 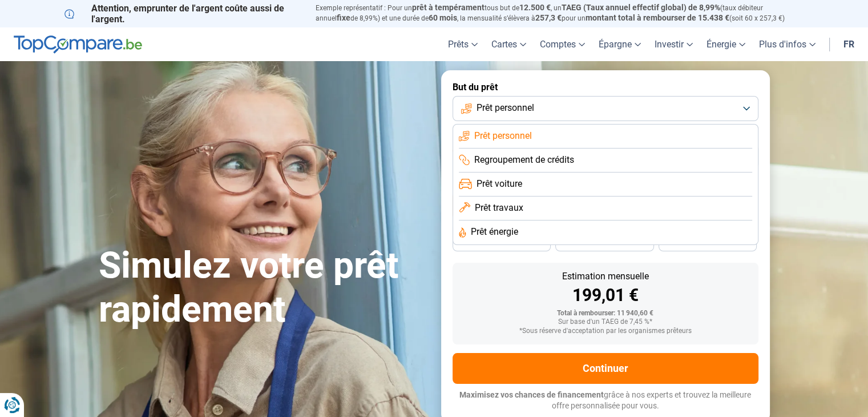 I want to click on div: *Sous réserve d'acceptation par les organismes prêteurs, so click(x=606, y=331).